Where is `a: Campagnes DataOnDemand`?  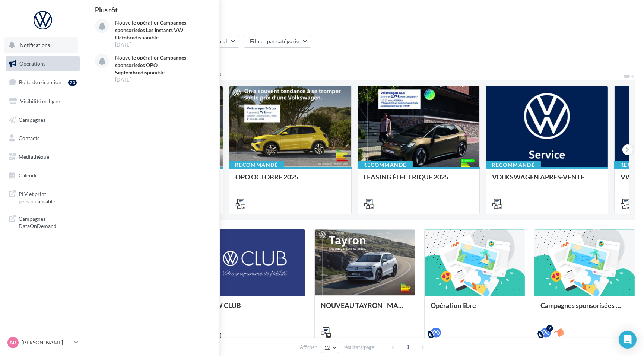
a: Campagnes DataOnDemand is located at coordinates (43, 222).